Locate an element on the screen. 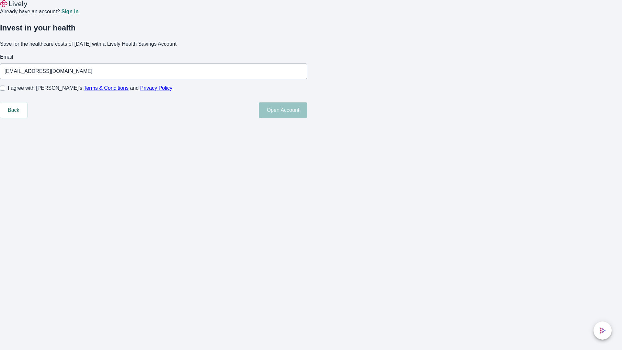 This screenshot has height=350, width=622. button: chat is located at coordinates (602, 330).